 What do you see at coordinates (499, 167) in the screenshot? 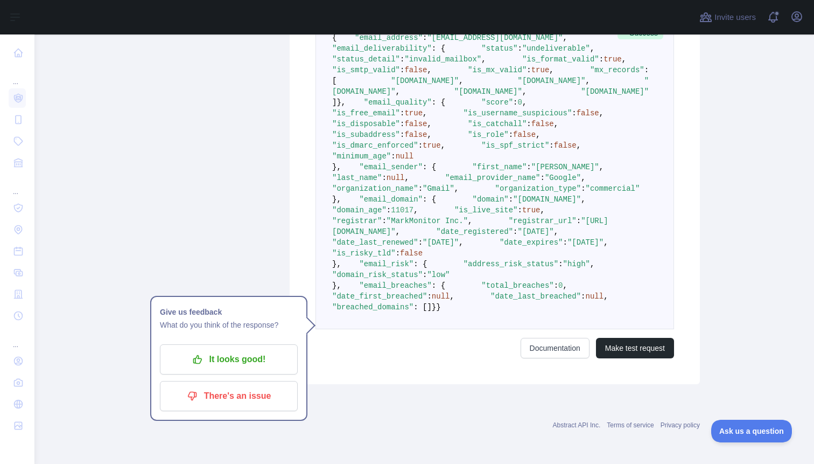
I see `span: "first_name"` at bounding box center [499, 167].